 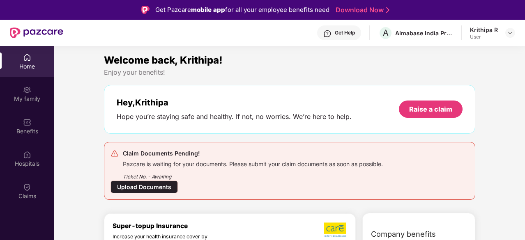 I want to click on img: svg+xml;base64,PHN2ZyBpZD0iSGVscC0zMngzMiIgeG1sbnM9Imh0dHA6Ly93d3cudzMub3JnLzIwMDAvc3ZnIiB3aWR0aD..., so click(x=327, y=34).